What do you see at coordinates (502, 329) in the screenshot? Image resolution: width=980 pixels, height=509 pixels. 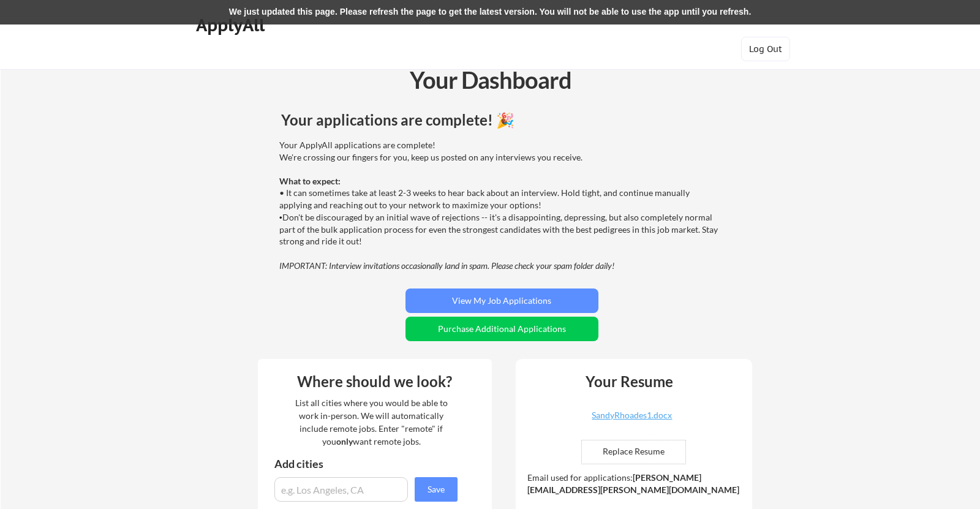 I see `button: Purchase Additional Applications` at bounding box center [502, 329].